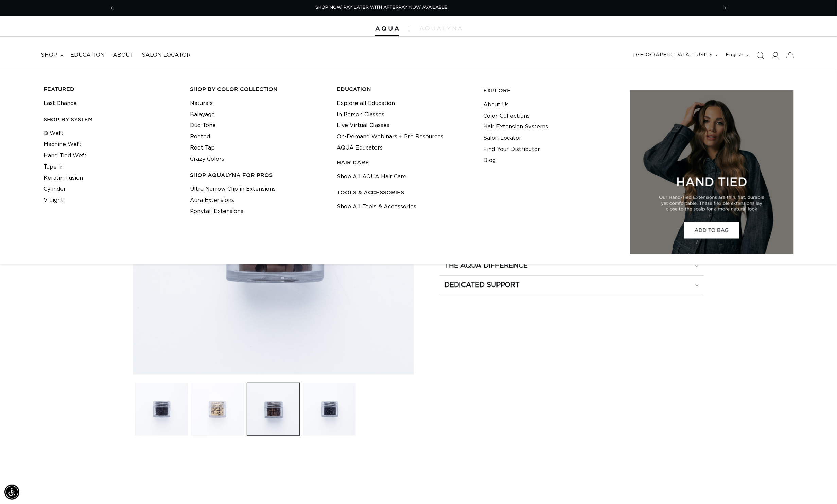 Image resolution: width=837 pixels, height=504 pixels. I want to click on summary: Search, so click(760, 55).